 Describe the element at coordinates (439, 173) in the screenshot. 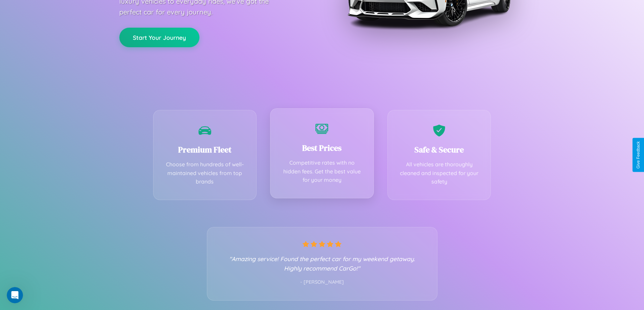

I see `p: All vehicles are thoroughly cleaned and inspected for your safety` at that location.